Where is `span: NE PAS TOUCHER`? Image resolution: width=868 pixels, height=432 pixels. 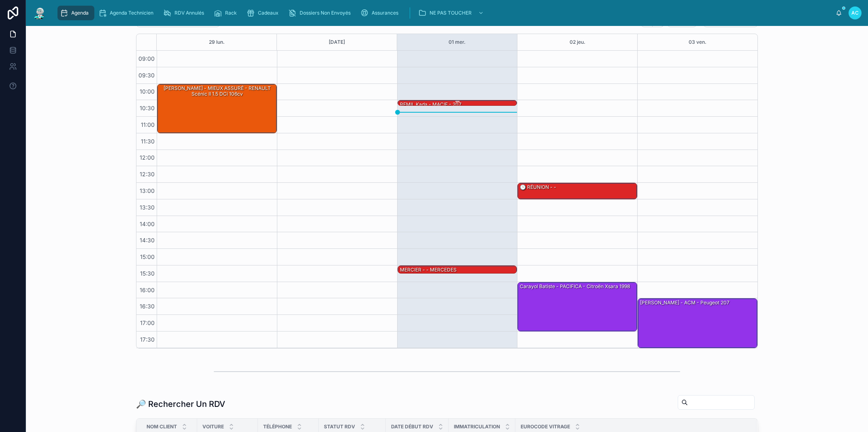
span: NE PAS TOUCHER is located at coordinates (451, 13).